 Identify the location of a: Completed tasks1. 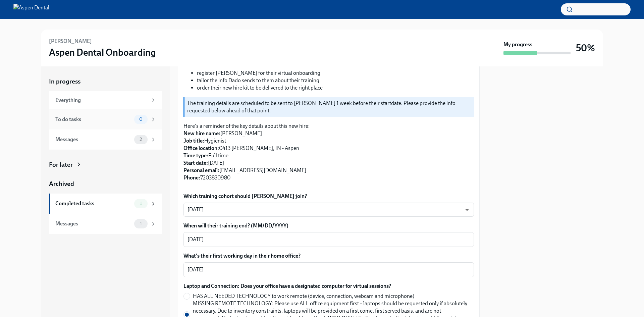
(105, 203).